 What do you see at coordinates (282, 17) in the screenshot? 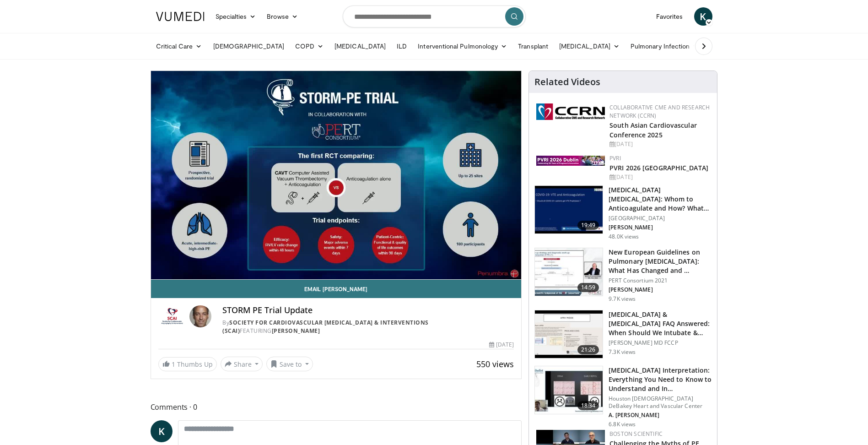
I see `a: Browse` at bounding box center [282, 17].